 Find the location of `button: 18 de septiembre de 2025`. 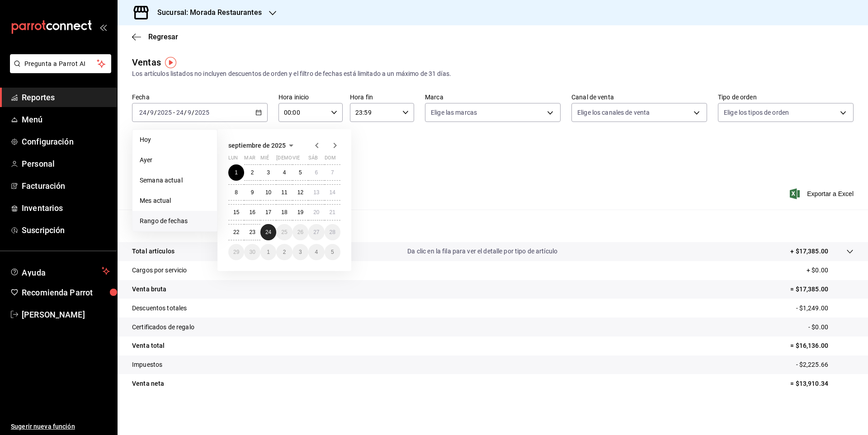

button: 18 de septiembre de 2025 is located at coordinates (284, 212).